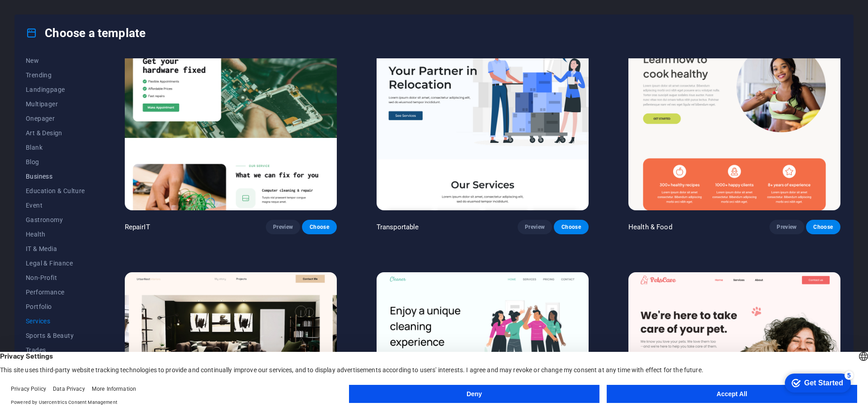  Describe the element at coordinates (55, 162) in the screenshot. I see `button: Blog` at that location.